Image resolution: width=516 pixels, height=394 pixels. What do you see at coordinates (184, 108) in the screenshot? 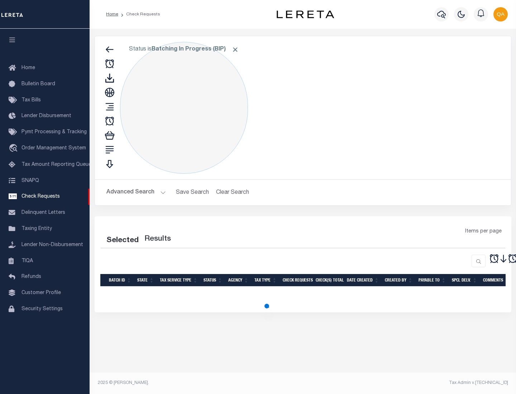
I see `div: Click to Edit` at bounding box center [184, 108].